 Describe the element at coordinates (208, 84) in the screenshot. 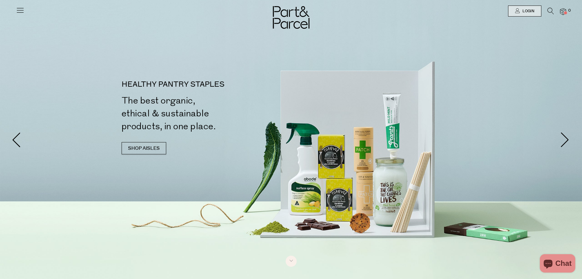

I see `p: HEALTHY PANTRY STAPLES` at that location.